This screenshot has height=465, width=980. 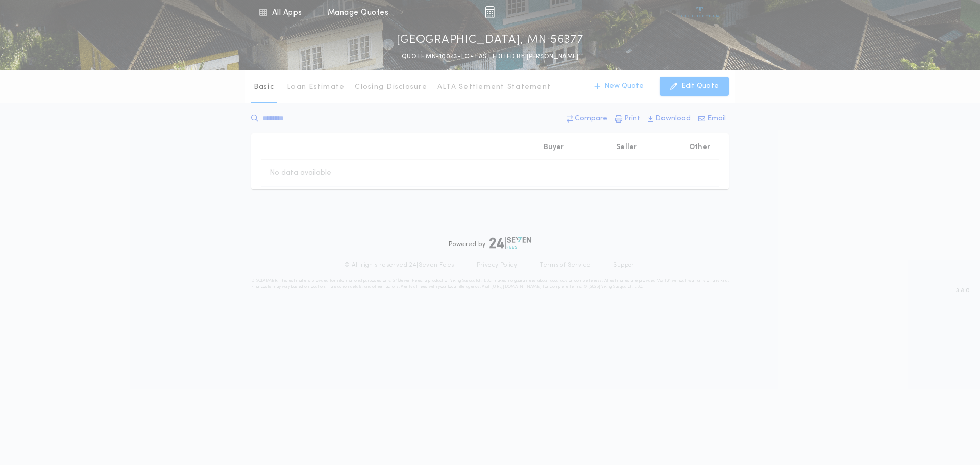 I want to click on p: Loan Estimate, so click(x=316, y=87).